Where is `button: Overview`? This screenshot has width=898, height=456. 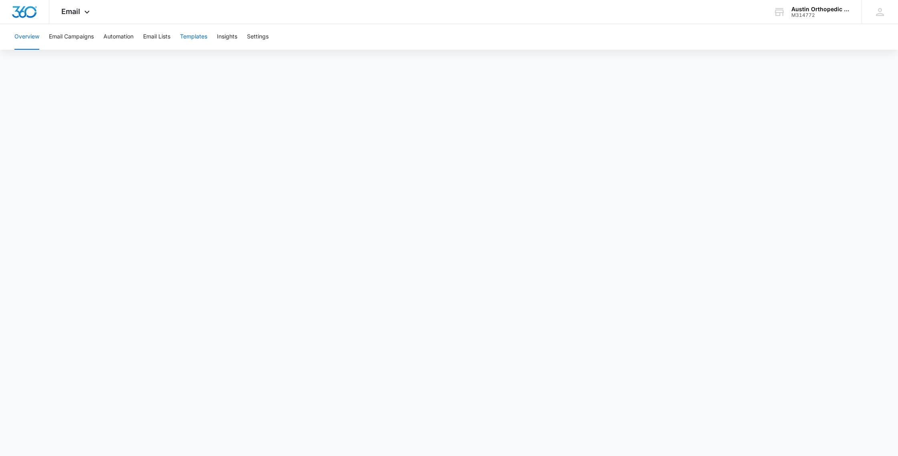 button: Overview is located at coordinates (27, 37).